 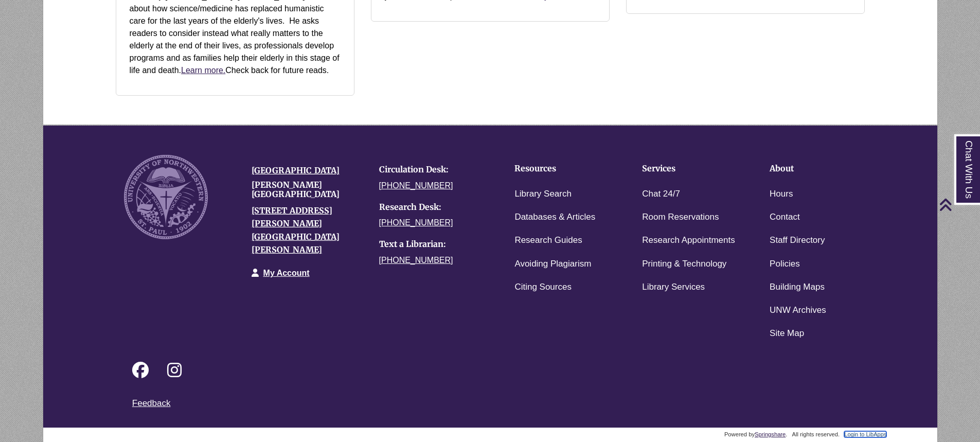 I want to click on a: Contact, so click(x=784, y=217).